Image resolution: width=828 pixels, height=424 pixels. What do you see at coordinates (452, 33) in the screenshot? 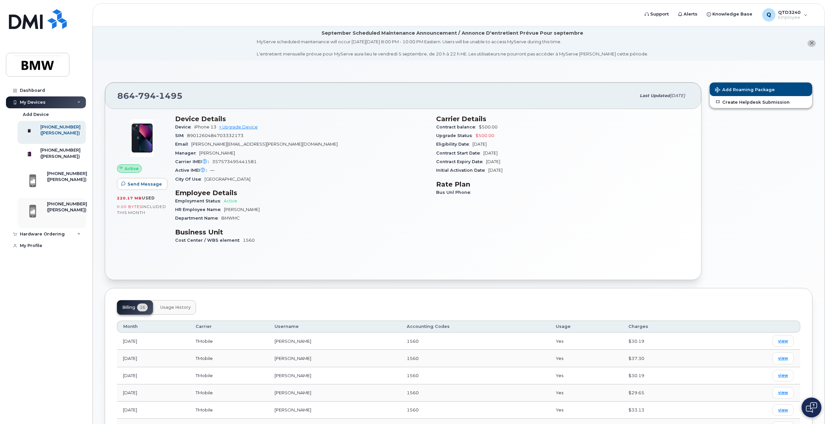
I see `div: September Scheduled Maintenance Announcement / Annonce D'entretient Prévue Pour septembre` at bounding box center [452, 33].